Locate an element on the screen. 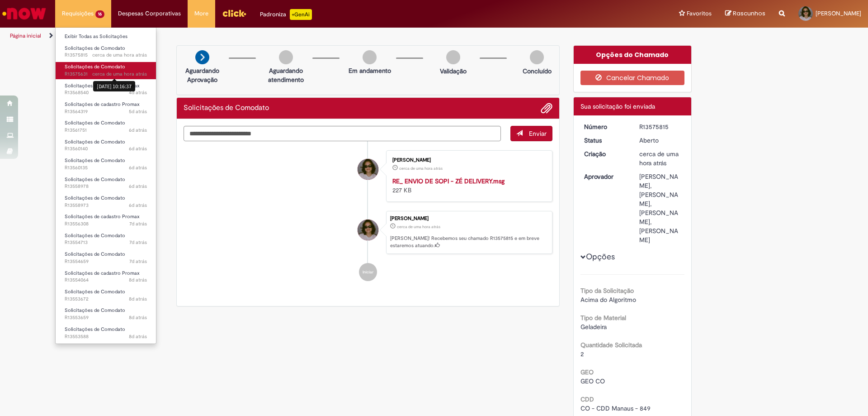 This screenshot has width=868, height=416. p: Aguardando Aprovação is located at coordinates (202, 75).